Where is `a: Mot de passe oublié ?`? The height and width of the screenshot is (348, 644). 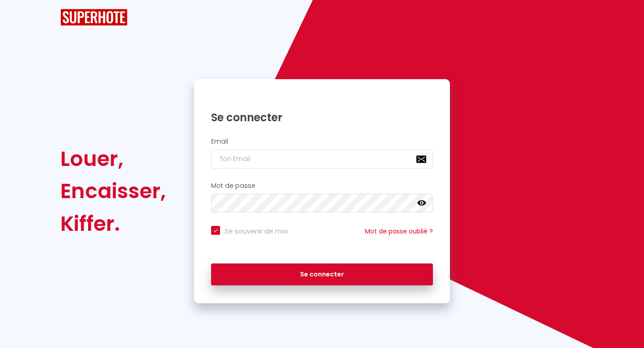 a: Mot de passe oublié ? is located at coordinates (399, 231).